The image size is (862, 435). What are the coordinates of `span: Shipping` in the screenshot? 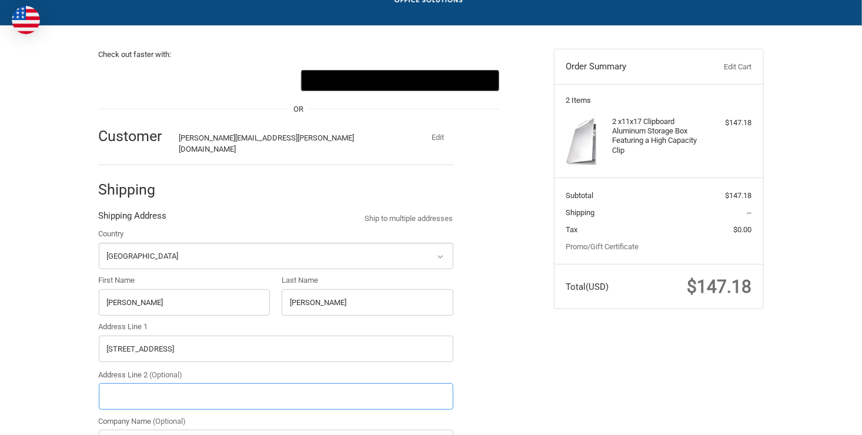 It's located at (580, 212).